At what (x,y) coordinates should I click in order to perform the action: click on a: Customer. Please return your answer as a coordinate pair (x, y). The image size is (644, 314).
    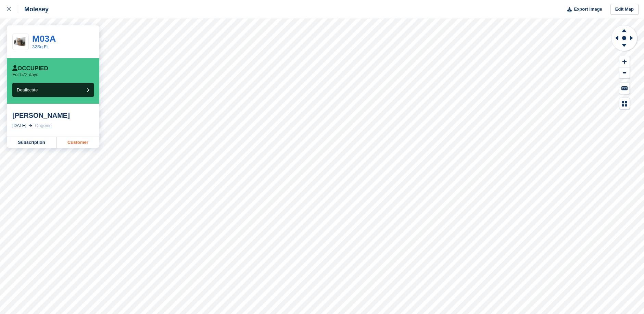
    Looking at the image, I should click on (78, 142).